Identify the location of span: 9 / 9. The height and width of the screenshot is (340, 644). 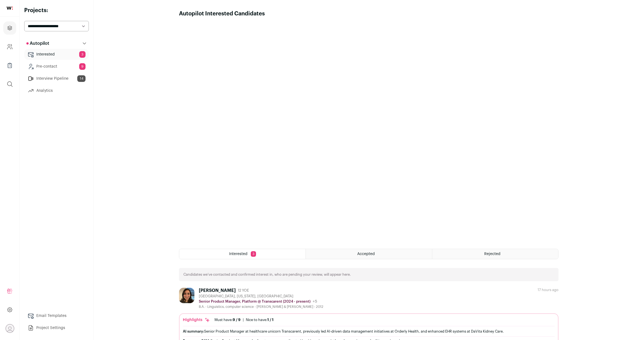
(237, 320).